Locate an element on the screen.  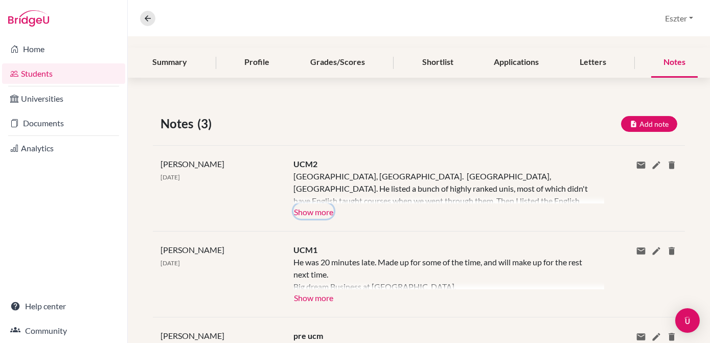
div: Open Intercom Messenger is located at coordinates (687, 320).